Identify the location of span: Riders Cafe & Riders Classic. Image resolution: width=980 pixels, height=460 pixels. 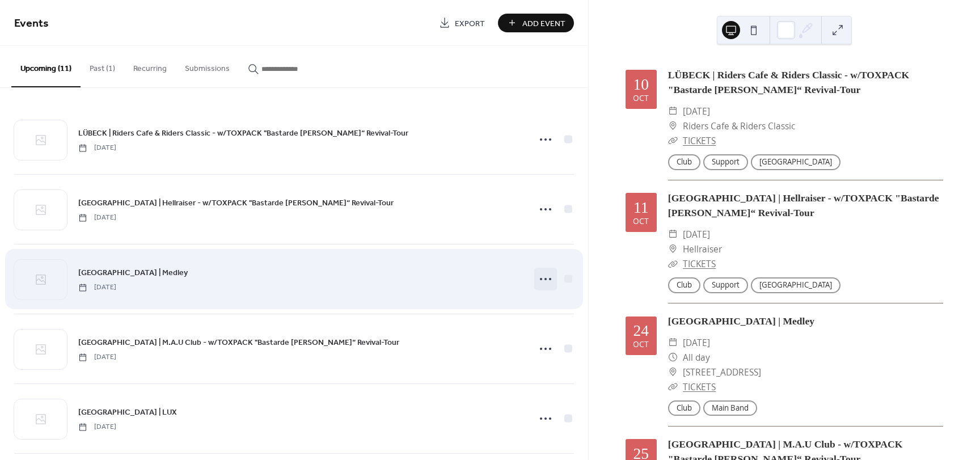
(739, 126).